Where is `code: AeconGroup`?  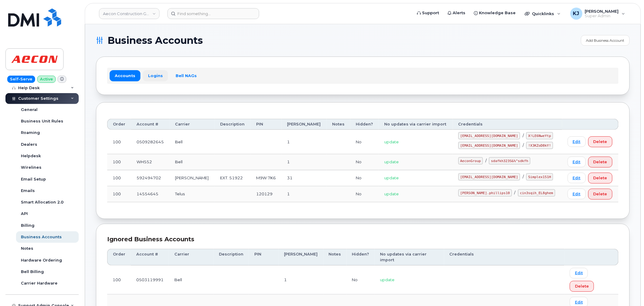
code: AeconGroup is located at coordinates (471, 161).